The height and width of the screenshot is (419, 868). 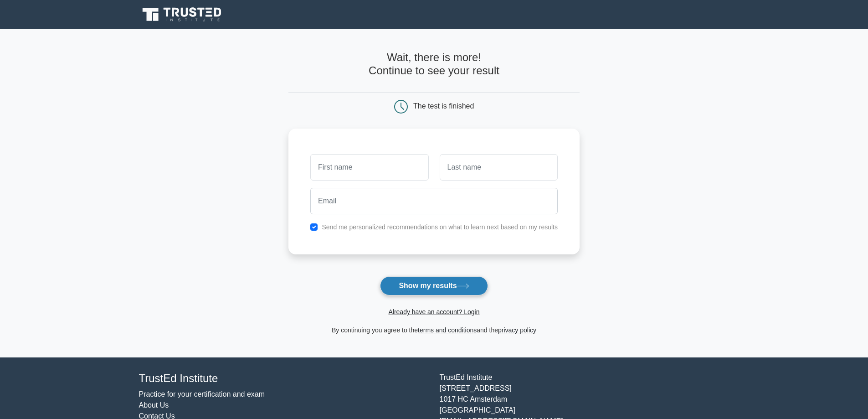 I want to click on h4: TrustEd Institute, so click(x=284, y=379).